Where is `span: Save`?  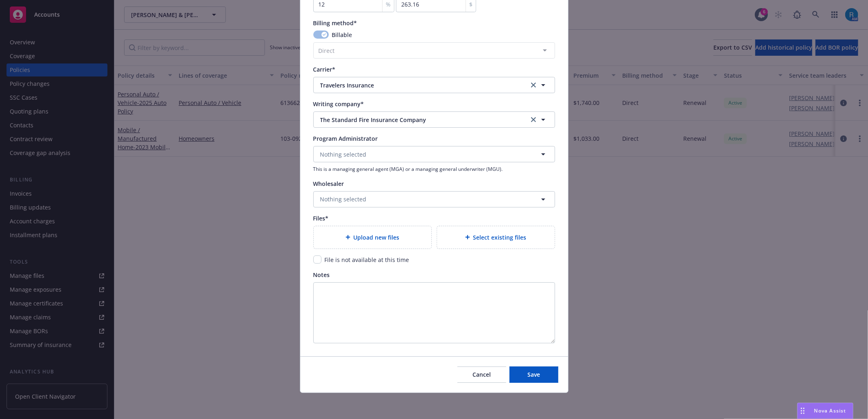 span: Save is located at coordinates (533, 374).